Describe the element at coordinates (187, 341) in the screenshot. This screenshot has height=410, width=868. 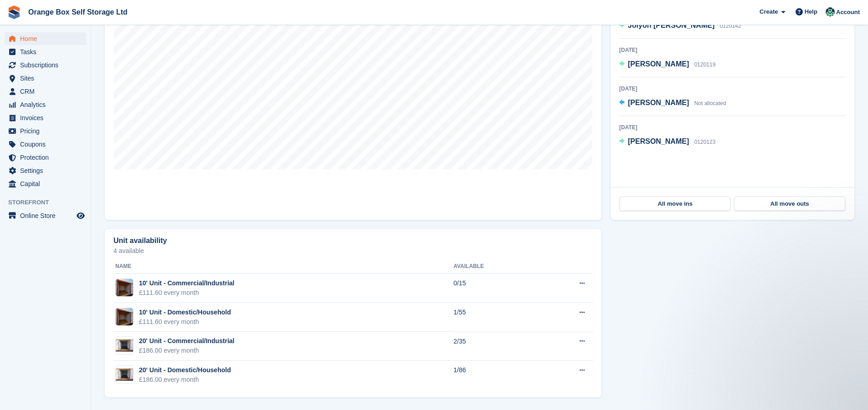
I see `div: 20' Unit - Commercial/Industrial` at that location.